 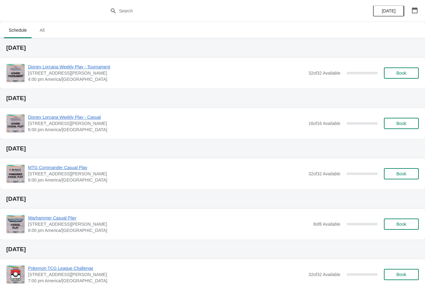 I want to click on span: 16 of 16 Available, so click(x=324, y=124).